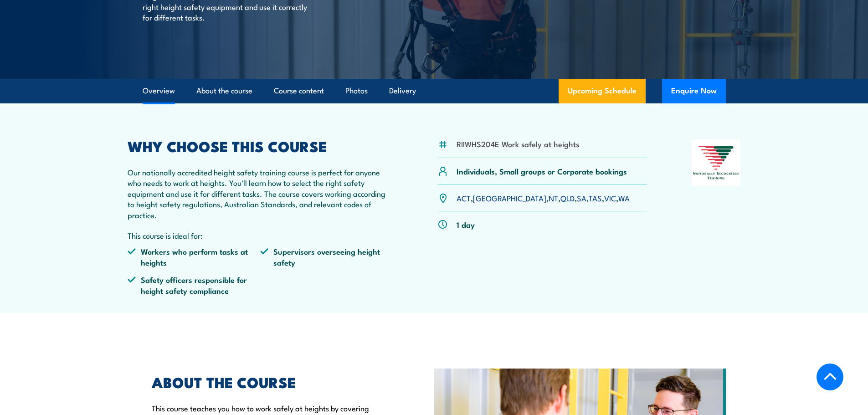 This screenshot has height=415, width=868. I want to click on a: Course content, so click(299, 91).